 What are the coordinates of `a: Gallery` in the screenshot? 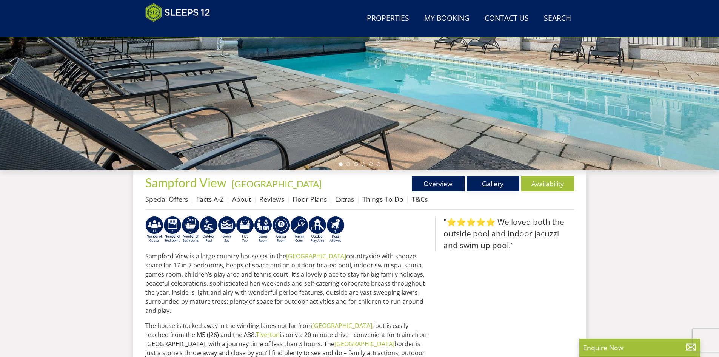 It's located at (493, 183).